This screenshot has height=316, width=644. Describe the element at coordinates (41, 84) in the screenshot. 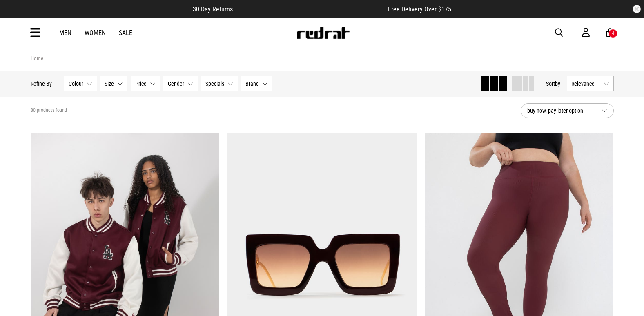

I see `p: Refine By` at that location.